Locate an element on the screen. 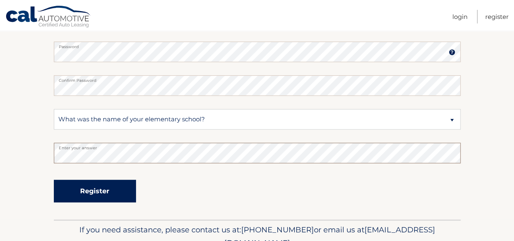  label: Enter your answer is located at coordinates (257, 146).